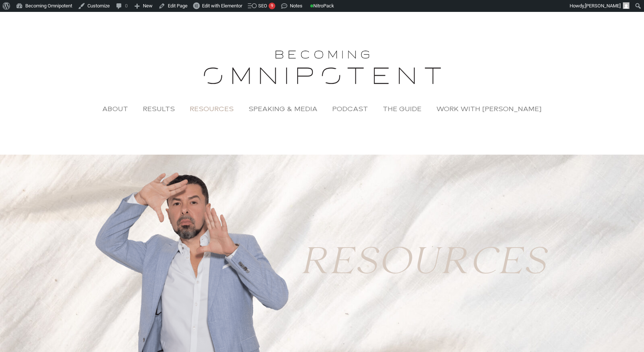  What do you see at coordinates (423, 264) in the screenshot?
I see `i: RESOURCES` at bounding box center [423, 264].